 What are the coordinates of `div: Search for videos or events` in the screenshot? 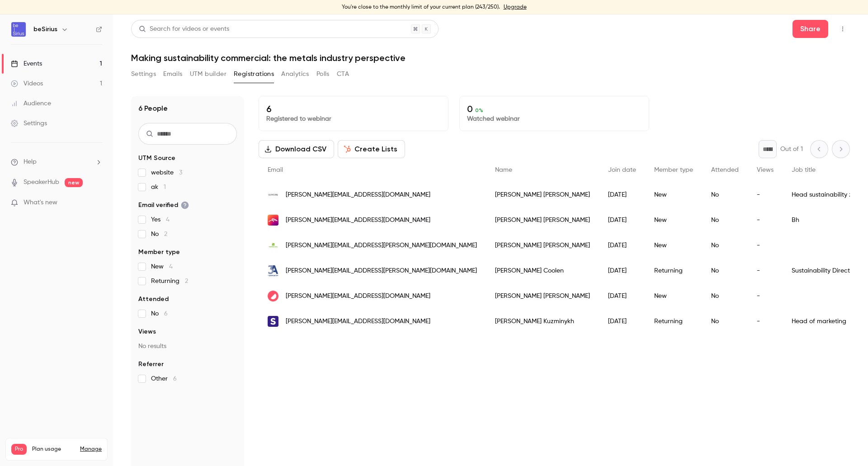 It's located at (184, 29).